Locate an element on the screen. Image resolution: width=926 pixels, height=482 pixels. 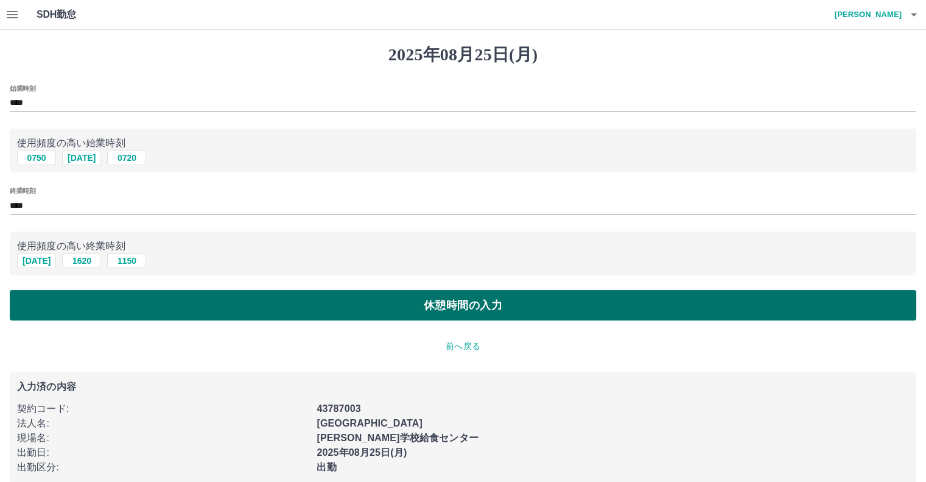
p: 出勤区分 : is located at coordinates (163, 467).